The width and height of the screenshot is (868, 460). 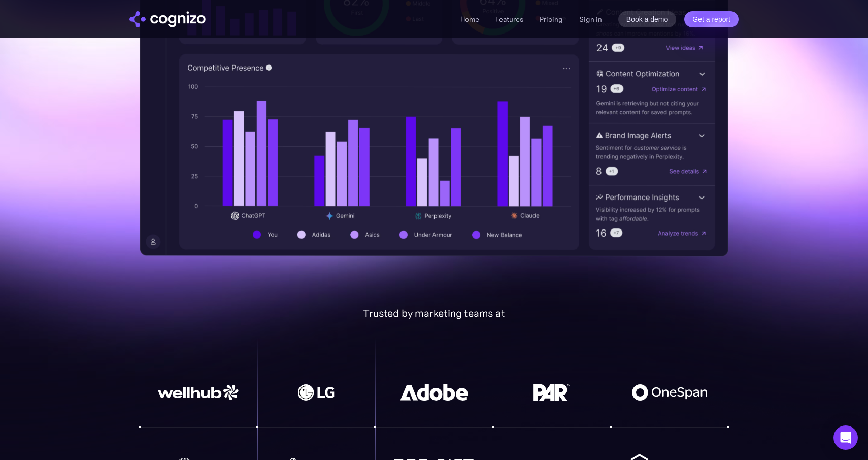 I want to click on a: Home, so click(x=469, y=20).